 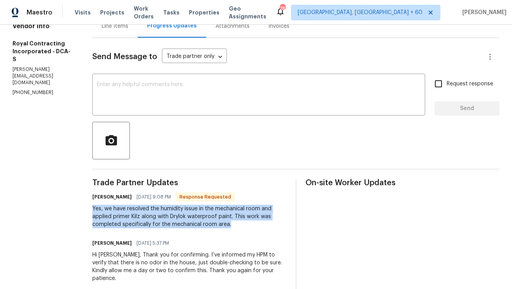 What do you see at coordinates (189, 216) in the screenshot?
I see `div: Yes, we have resolved the humidity issue in the mechanical room and applied primer Kilz along wit...` at bounding box center [189, 216].